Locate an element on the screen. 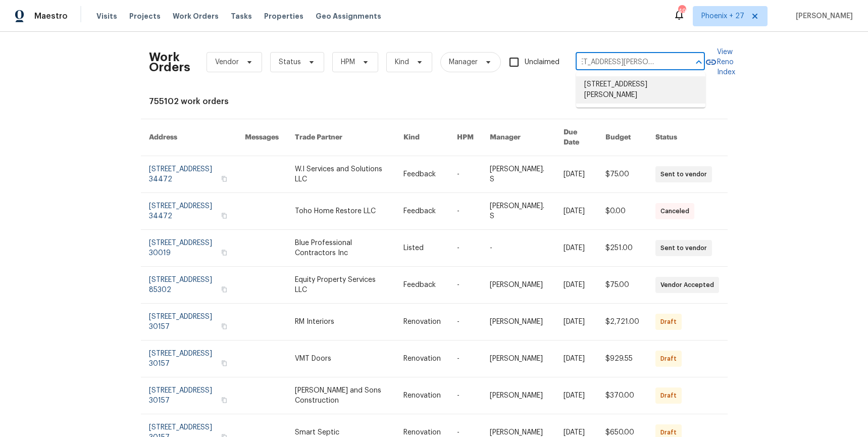  td: Blue Professional Contractors Inc is located at coordinates (341, 248).